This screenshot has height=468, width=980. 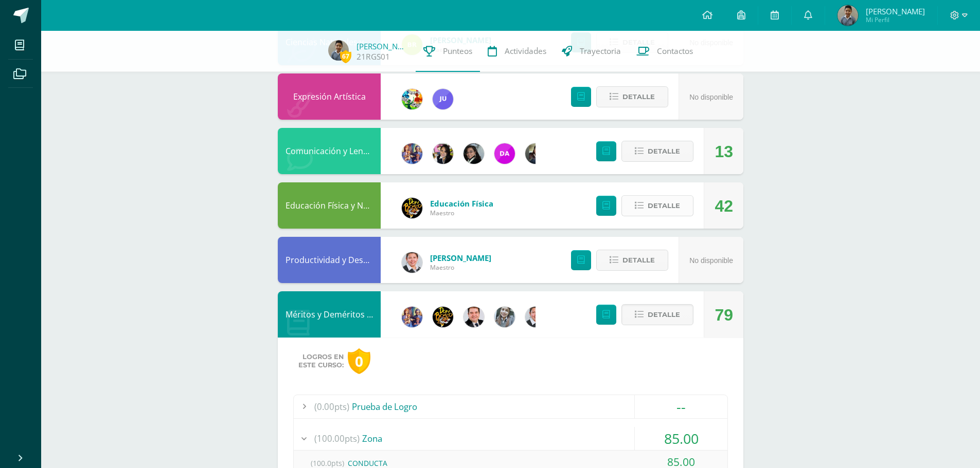 I want to click on a: Contactos, so click(x=664, y=51).